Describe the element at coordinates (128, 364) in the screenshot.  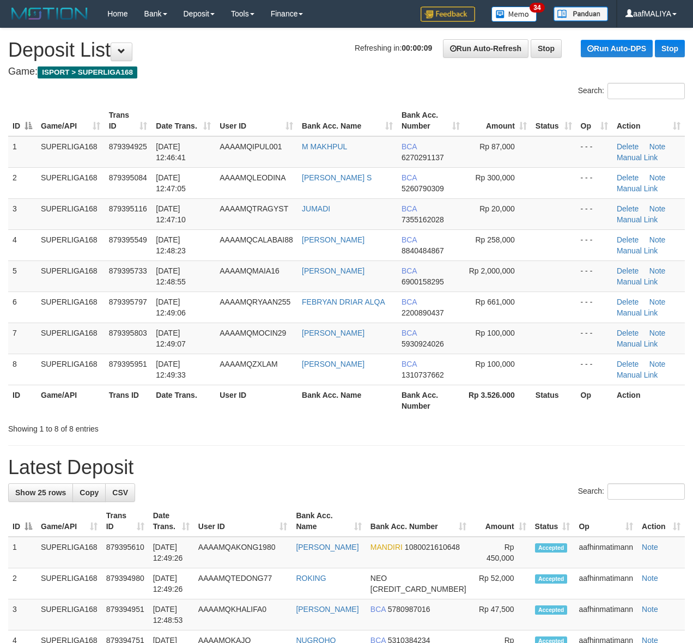
I see `span: 879395951` at that location.